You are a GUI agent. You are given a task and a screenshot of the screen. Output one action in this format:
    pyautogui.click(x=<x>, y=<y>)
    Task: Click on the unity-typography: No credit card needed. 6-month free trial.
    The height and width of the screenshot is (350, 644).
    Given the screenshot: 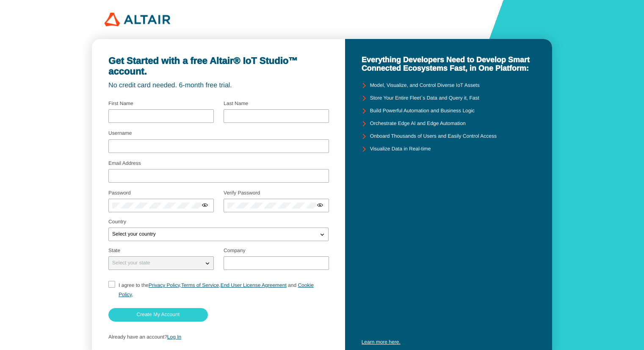 What is the action you would take?
    pyautogui.click(x=219, y=86)
    